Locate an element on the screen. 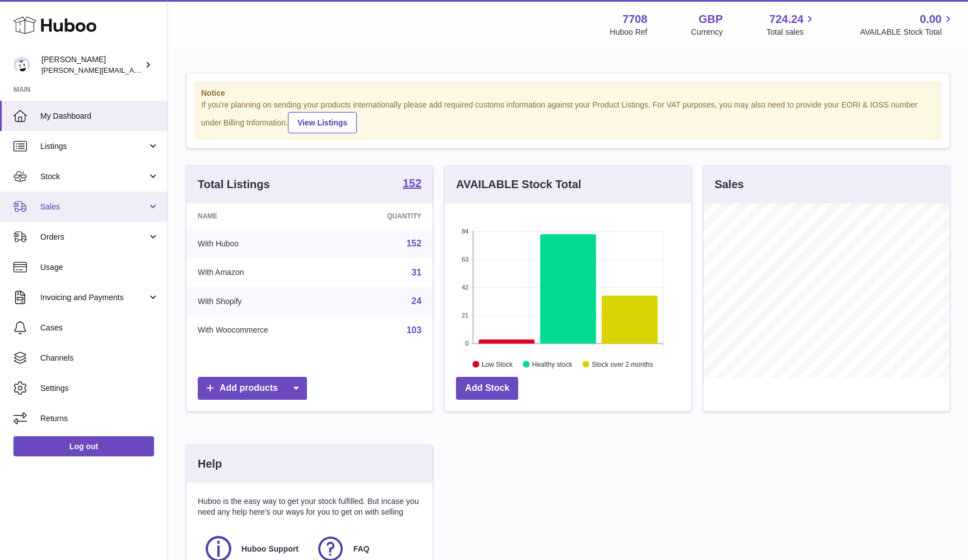 Image resolution: width=968 pixels, height=560 pixels. strong: 7708 is located at coordinates (635, 19).